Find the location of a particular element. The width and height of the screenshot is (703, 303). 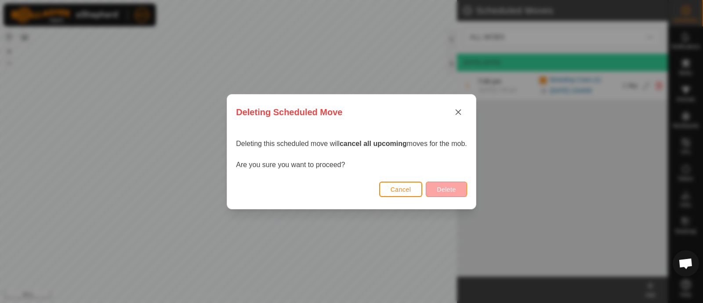

strong: cancel all upcoming is located at coordinates (373, 143).